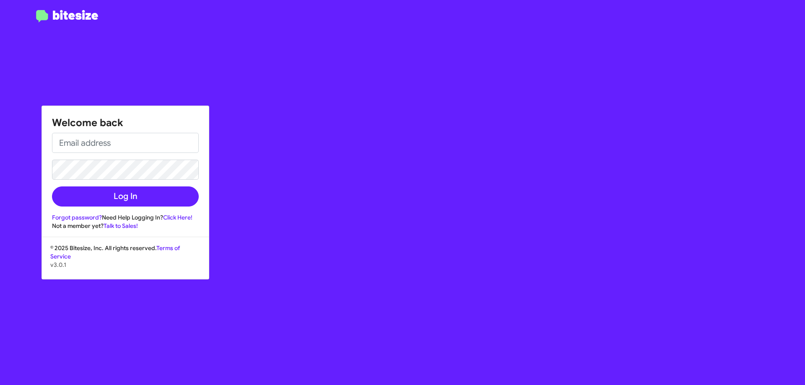 The image size is (805, 385). What do you see at coordinates (121, 226) in the screenshot?
I see `a: Talk to Sales!` at bounding box center [121, 226].